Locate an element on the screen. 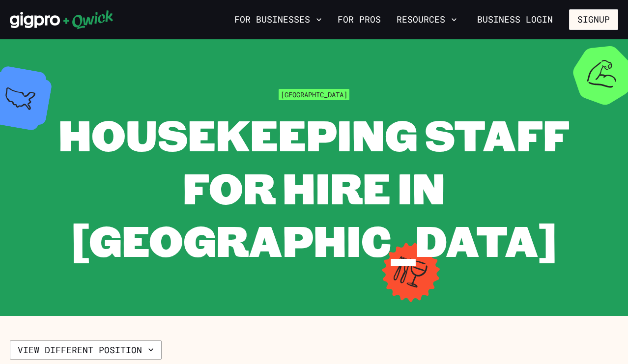 This screenshot has height=364, width=628. a: For Pros is located at coordinates (359, 20).